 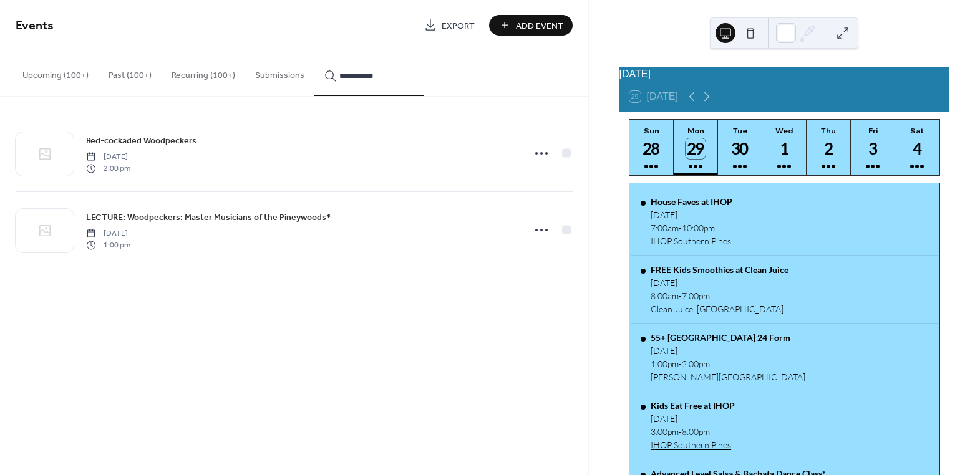 I want to click on span: Red-cockaded Woodpeckers, so click(x=141, y=141).